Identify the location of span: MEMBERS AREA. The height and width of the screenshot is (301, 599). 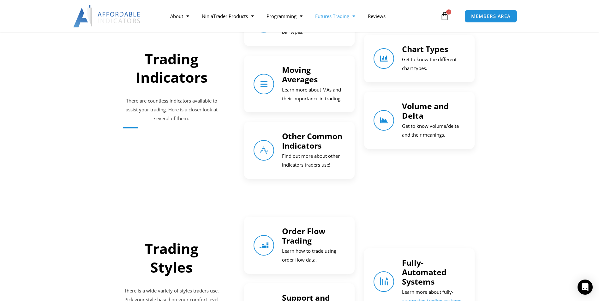
(491, 16).